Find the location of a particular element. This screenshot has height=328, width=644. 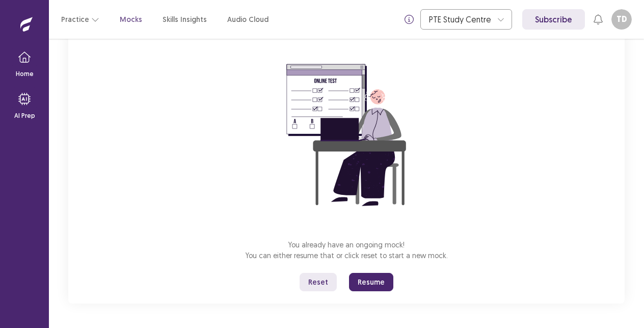

button: info is located at coordinates (409, 20).